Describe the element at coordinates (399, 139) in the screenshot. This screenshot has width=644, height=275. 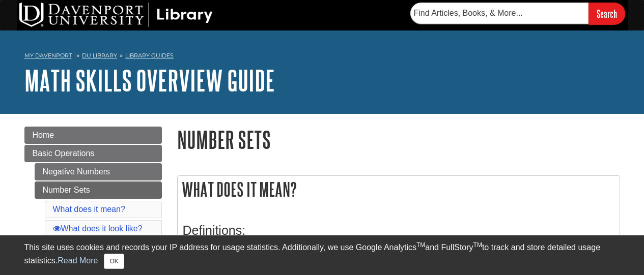
I see `h1: Number Sets` at that location.